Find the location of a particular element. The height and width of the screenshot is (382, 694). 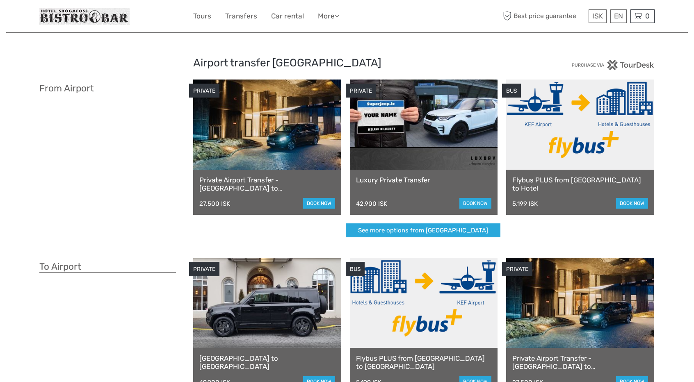

span: ISK is located at coordinates (597, 16).